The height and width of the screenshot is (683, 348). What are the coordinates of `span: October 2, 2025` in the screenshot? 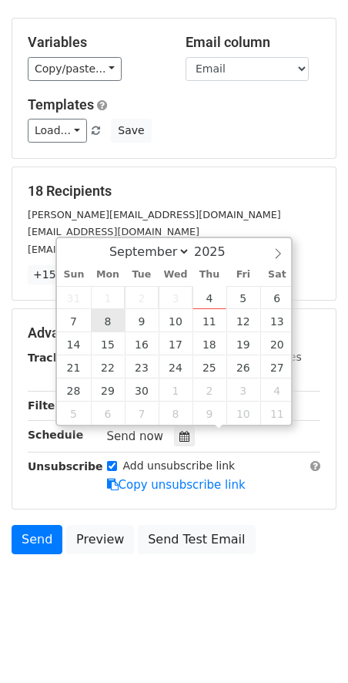 It's located at (210, 390).